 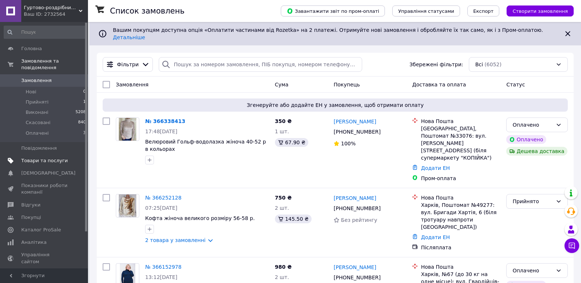 I want to click on a: № 366338413, so click(x=165, y=121).